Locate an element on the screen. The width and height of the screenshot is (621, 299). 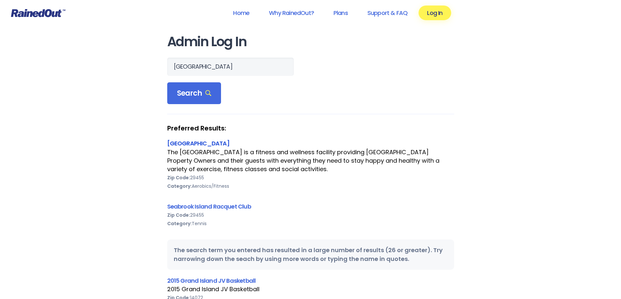
a: Home is located at coordinates (241, 13).